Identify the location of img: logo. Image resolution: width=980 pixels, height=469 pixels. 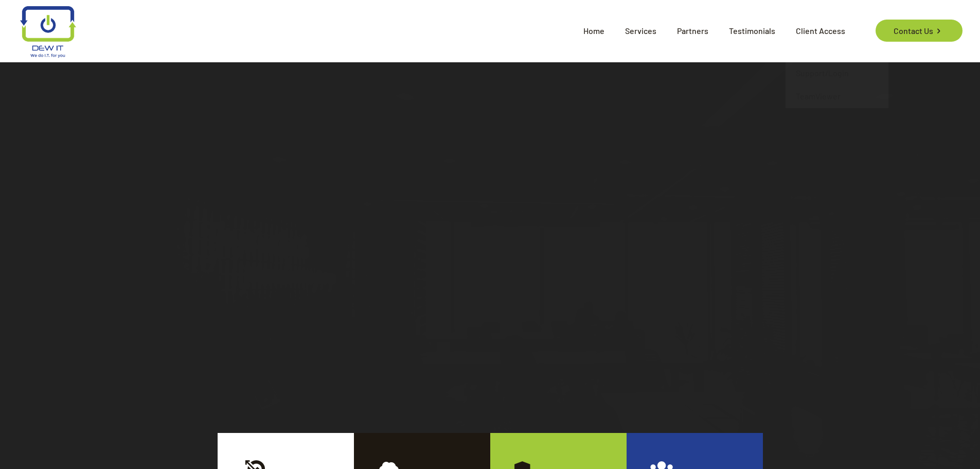
(48, 32).